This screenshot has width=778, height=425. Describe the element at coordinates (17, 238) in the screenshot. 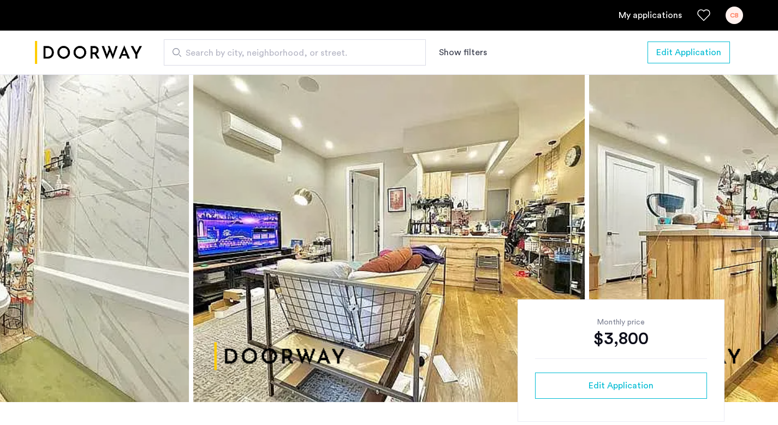

I see `button: Previous apartment` at that location.